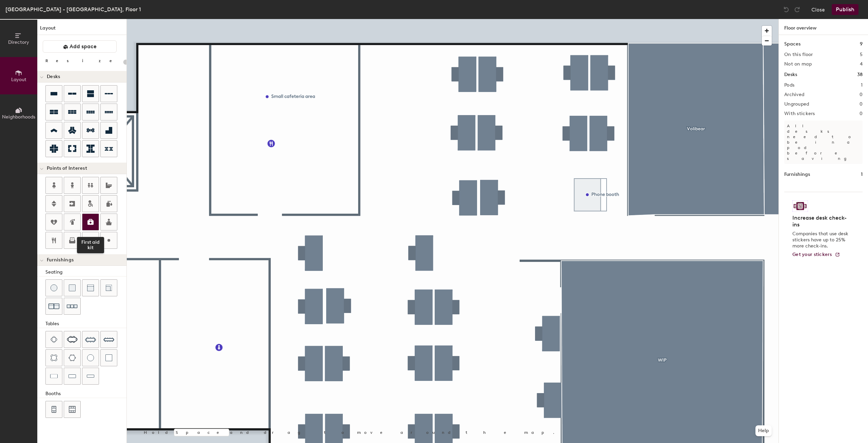  I want to click on img: Couch (corner), so click(109, 288).